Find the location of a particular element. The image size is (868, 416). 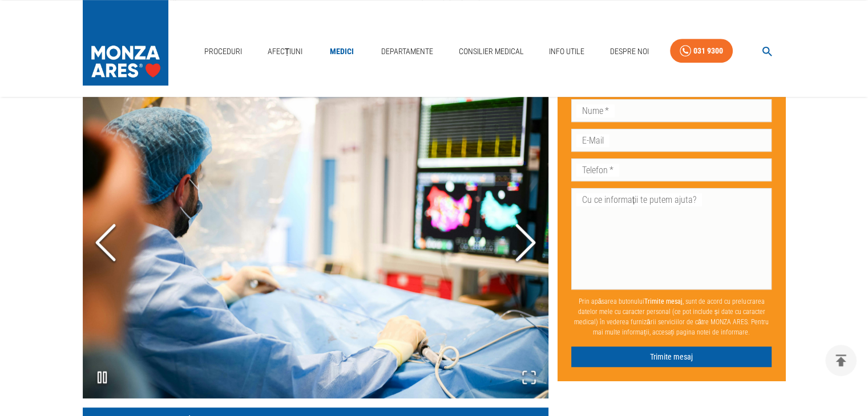

button: Open Fullscreen is located at coordinates (529, 378).